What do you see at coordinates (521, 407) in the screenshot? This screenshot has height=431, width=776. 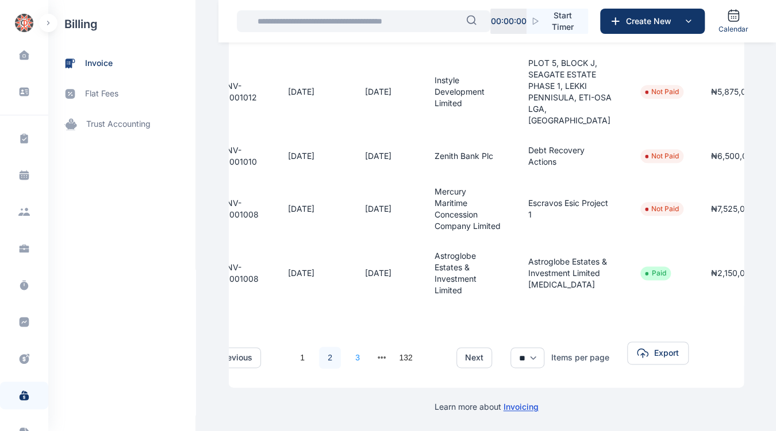 I see `a: Invoicing` at bounding box center [521, 407].